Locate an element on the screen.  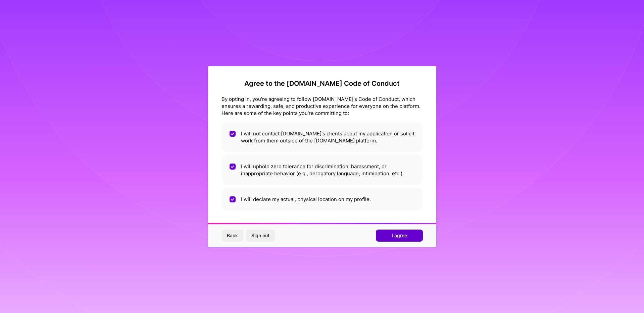
button: I agree is located at coordinates (399, 236).